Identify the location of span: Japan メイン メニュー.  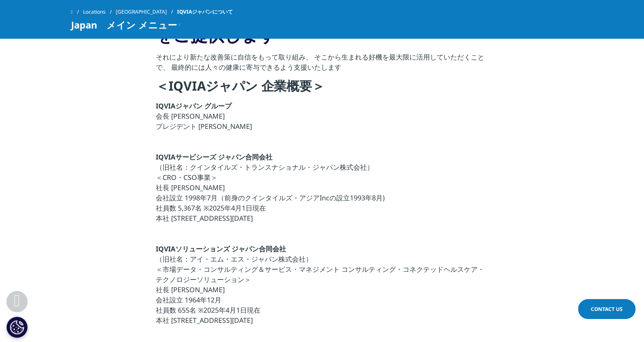
(124, 25).